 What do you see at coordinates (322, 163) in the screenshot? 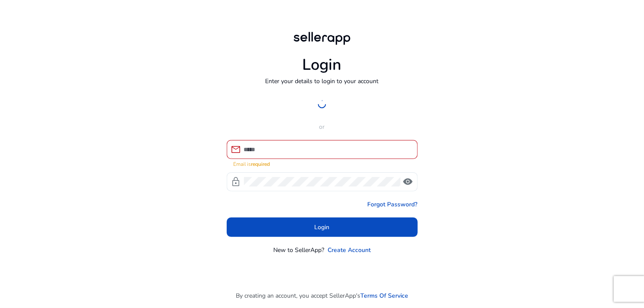
I see `mat-error: Email is` at bounding box center [322, 163].